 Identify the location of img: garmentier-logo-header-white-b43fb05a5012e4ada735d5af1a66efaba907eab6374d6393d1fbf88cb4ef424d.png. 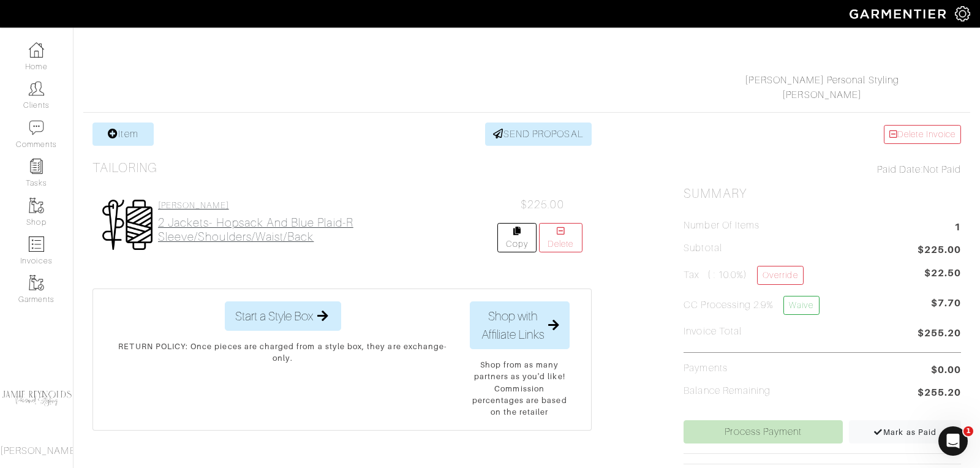
(899, 13).